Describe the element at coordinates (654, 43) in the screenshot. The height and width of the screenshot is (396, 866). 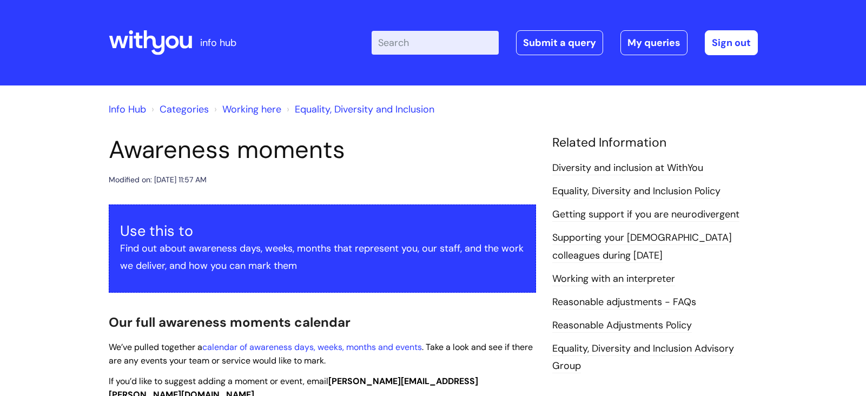
I see `a: My queries` at that location.